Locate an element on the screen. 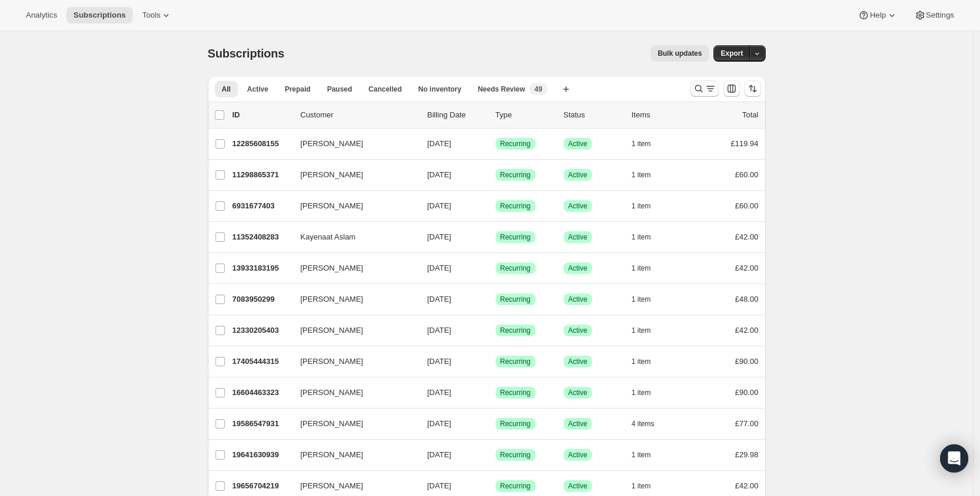  button: Bulk updates is located at coordinates (680, 54).